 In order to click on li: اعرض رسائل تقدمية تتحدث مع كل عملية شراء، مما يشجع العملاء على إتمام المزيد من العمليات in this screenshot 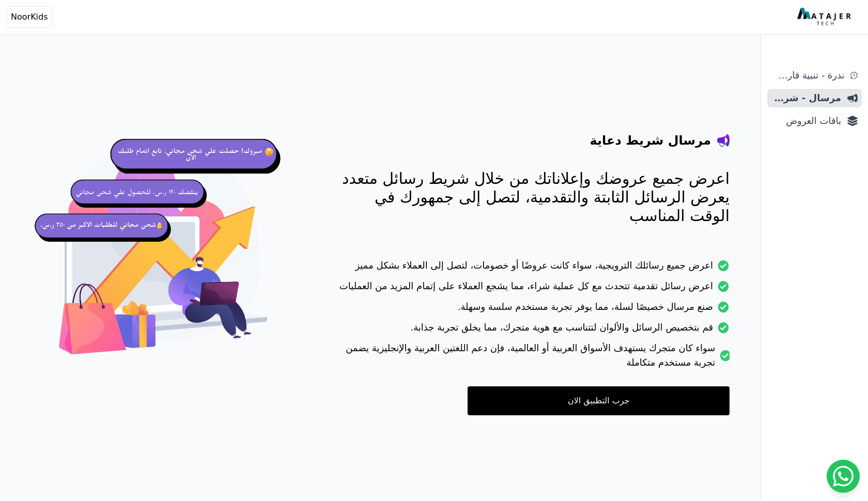, I will do `click(533, 289)`.